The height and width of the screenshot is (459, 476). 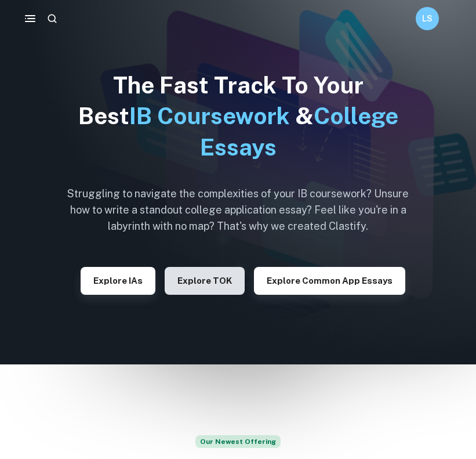 What do you see at coordinates (299, 132) in the screenshot?
I see `span: College Essays` at bounding box center [299, 132].